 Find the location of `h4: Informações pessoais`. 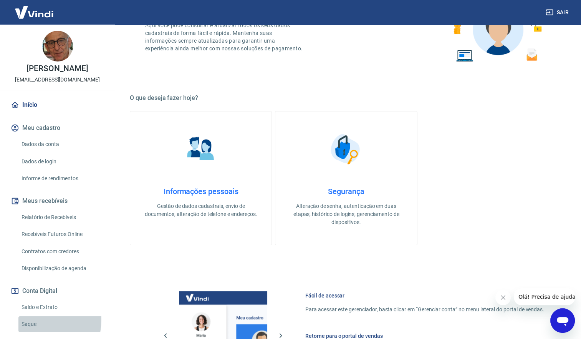

h4: Informações pessoais is located at coordinates (201, 191).